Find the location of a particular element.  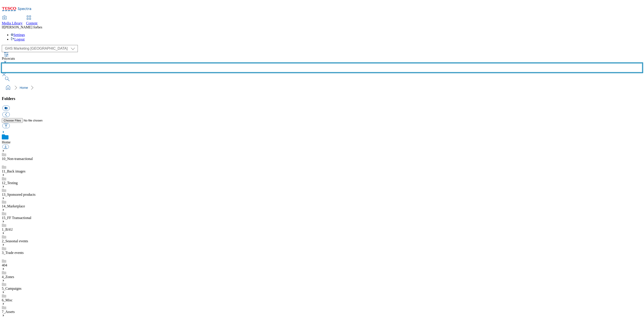

a: Content is located at coordinates (32, 21).